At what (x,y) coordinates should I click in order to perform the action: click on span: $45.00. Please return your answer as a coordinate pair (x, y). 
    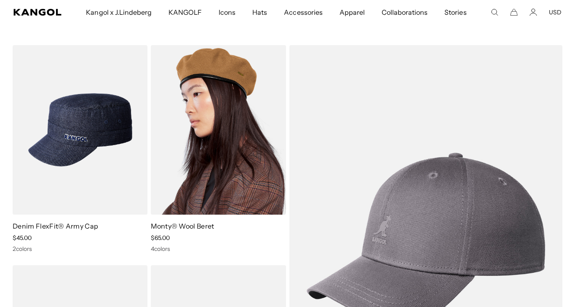
    Looking at the image, I should click on (22, 237).